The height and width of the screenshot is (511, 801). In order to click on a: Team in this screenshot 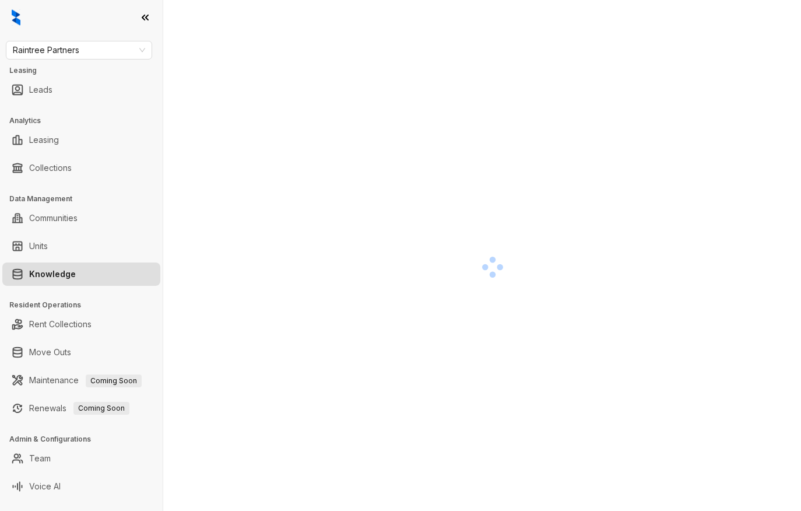, I will do `click(40, 458)`.